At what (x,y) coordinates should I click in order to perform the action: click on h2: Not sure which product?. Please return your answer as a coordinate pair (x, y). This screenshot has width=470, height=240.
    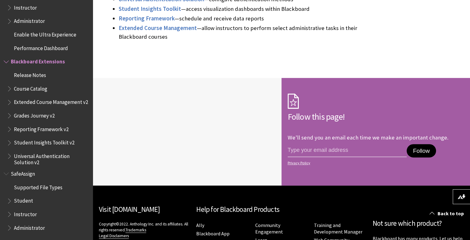
    Looking at the image, I should click on (418, 223).